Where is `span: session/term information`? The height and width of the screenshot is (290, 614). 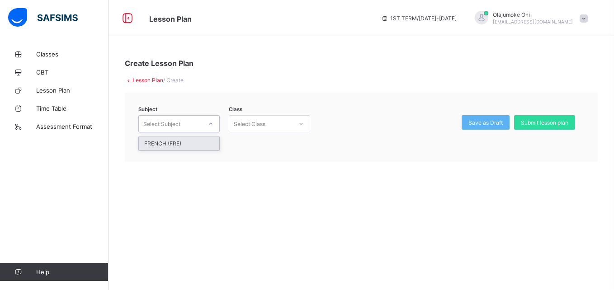
span: session/term information is located at coordinates (419, 18).